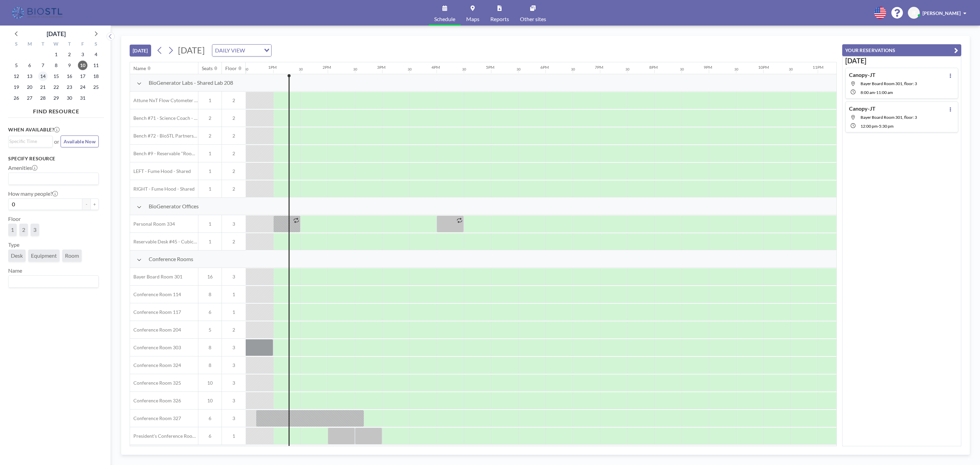 This screenshot has width=980, height=465. I want to click on div: M, so click(30, 44).